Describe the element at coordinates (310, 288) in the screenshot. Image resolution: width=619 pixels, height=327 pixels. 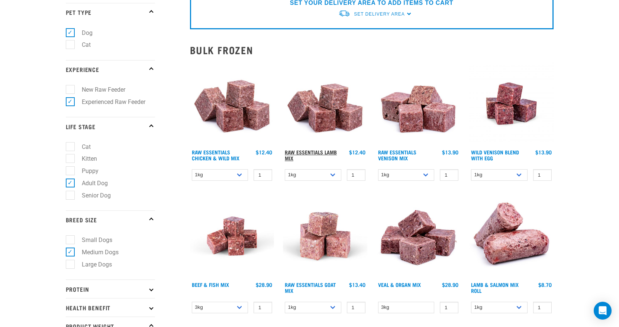
I see `a: Raw Essentials Goat Mix` at that location.